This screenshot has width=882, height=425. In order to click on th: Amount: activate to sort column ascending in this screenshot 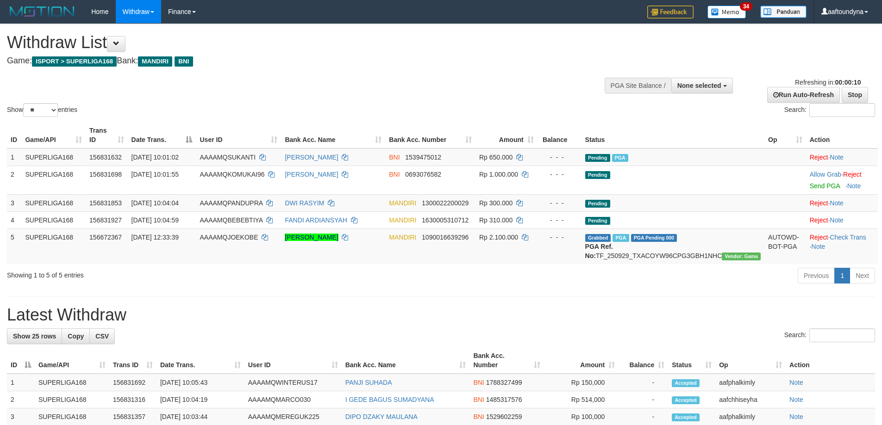, I will do `click(506, 135)`.